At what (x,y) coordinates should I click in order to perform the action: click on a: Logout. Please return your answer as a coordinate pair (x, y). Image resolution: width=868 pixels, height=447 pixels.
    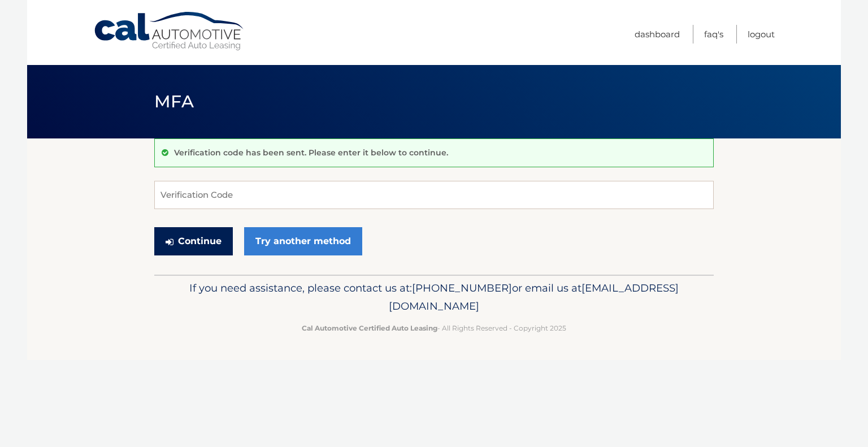
    Looking at the image, I should click on (761, 34).